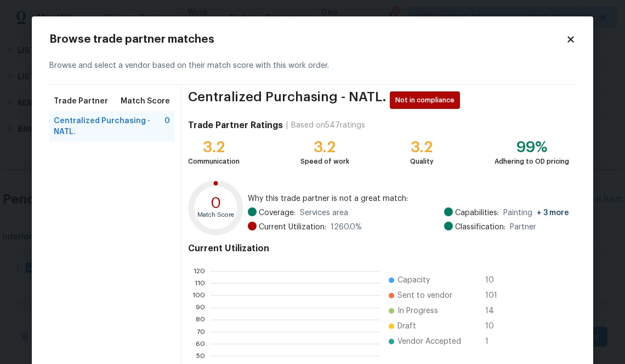 The image size is (625, 364). Describe the element at coordinates (532, 147) in the screenshot. I see `div: 99%` at that location.